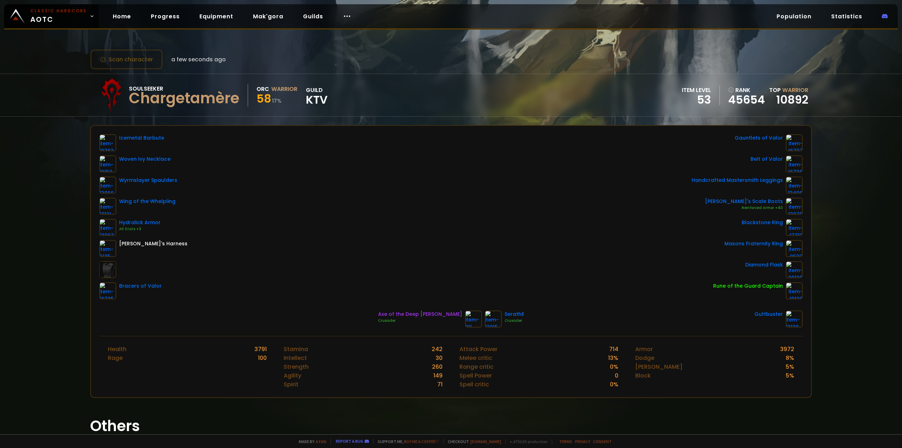 The height and width of the screenshot is (448, 902). I want to click on img: item-16737, so click(794, 143).